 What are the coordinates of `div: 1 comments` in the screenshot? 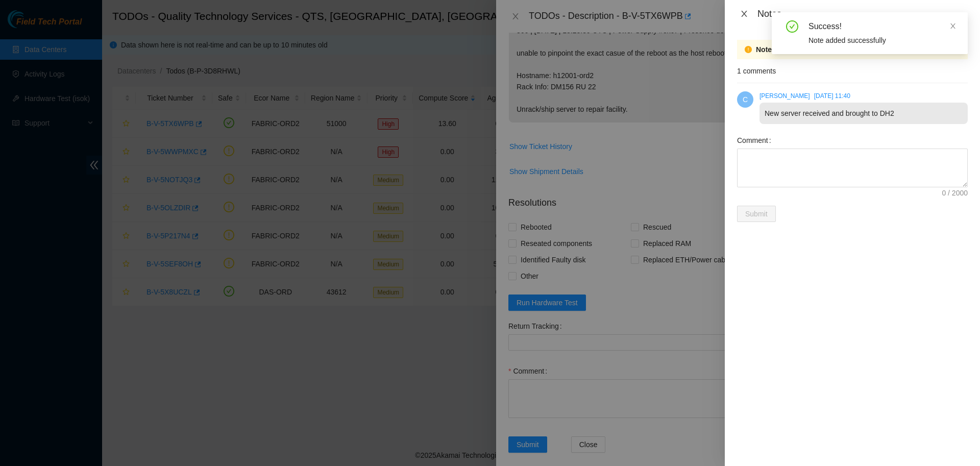 It's located at (852, 71).